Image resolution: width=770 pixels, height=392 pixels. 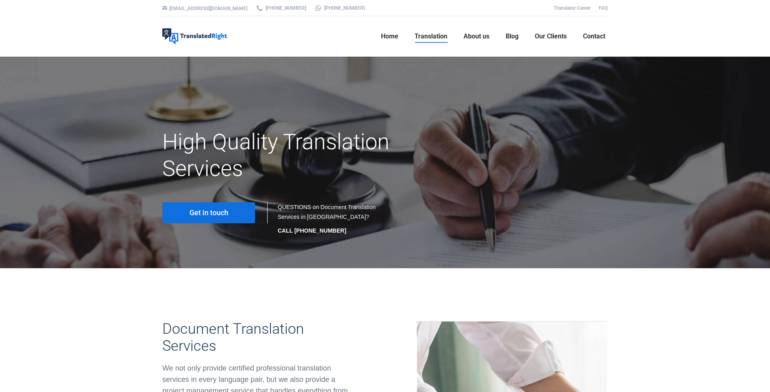 I want to click on a: Translator Career, so click(x=572, y=8).